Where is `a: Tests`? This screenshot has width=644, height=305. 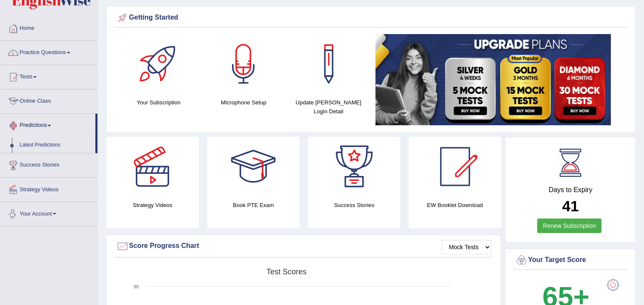 a: Tests is located at coordinates (49, 76).